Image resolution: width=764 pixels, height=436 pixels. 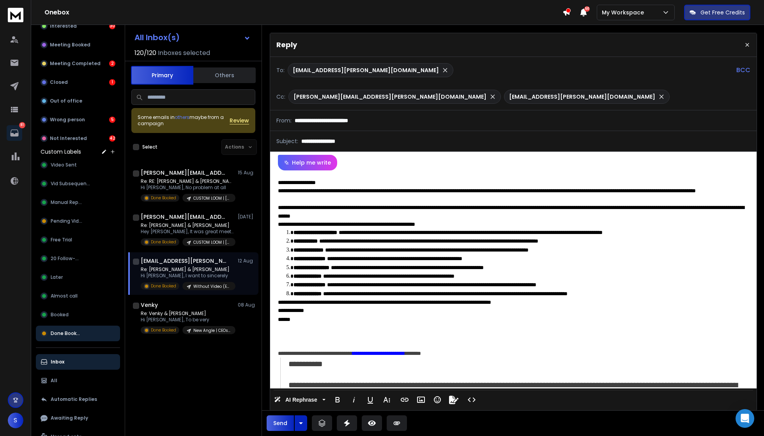 I want to click on span: Video Sent, so click(x=64, y=165).